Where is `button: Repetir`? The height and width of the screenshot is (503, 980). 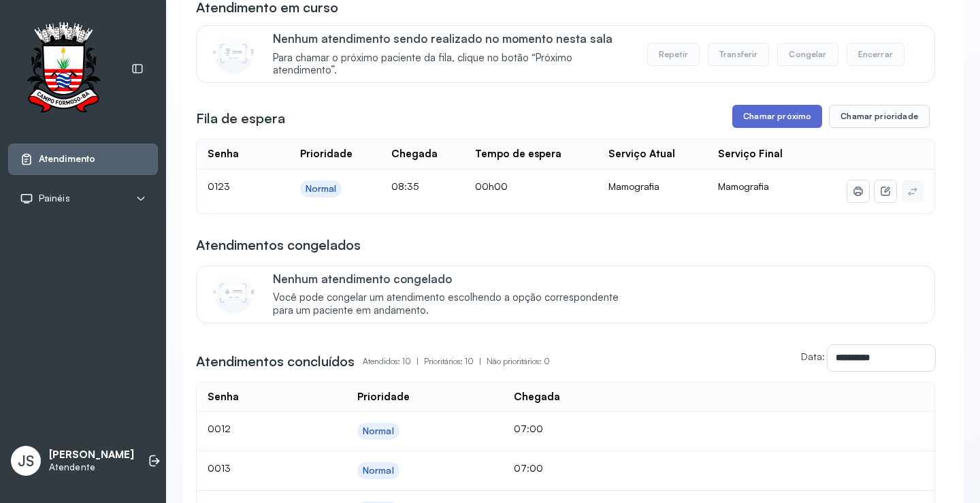
button: Repetir is located at coordinates (673, 55).